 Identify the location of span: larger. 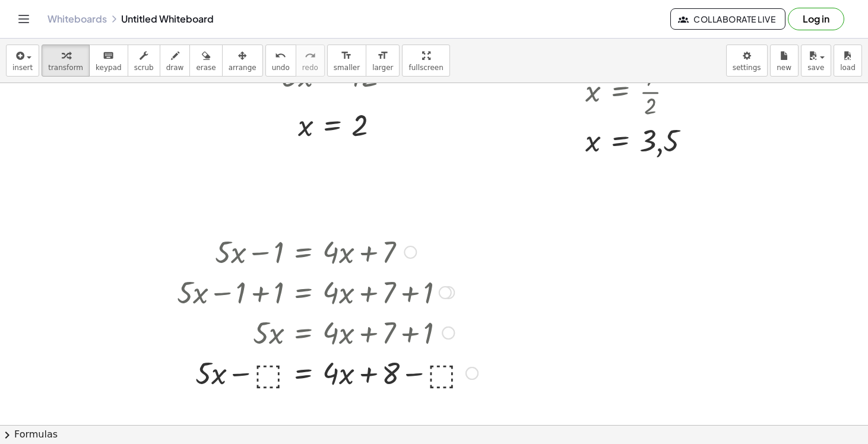
(382, 68).